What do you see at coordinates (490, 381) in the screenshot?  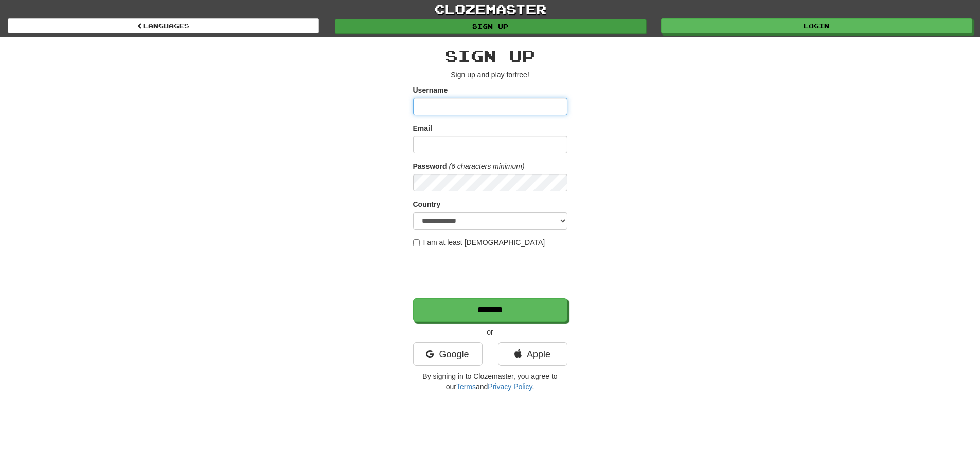 I see `p: By signing in to Clozemaster, you agree to our and .` at bounding box center [490, 381].